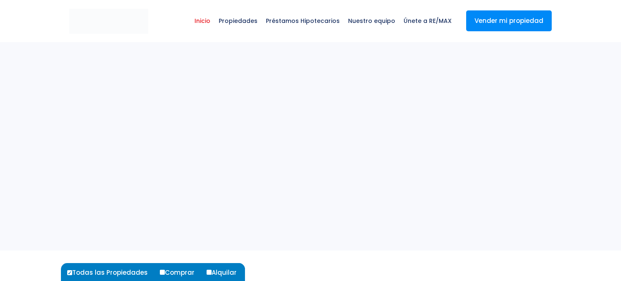 The width and height of the screenshot is (621, 281). I want to click on input: Comprar, so click(162, 273).